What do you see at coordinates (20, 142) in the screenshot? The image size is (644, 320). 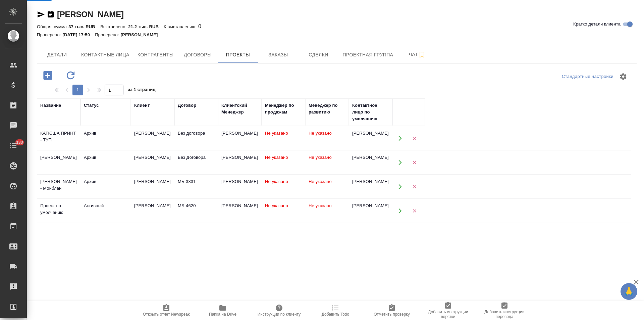 I see `span: 133` at bounding box center [20, 142].